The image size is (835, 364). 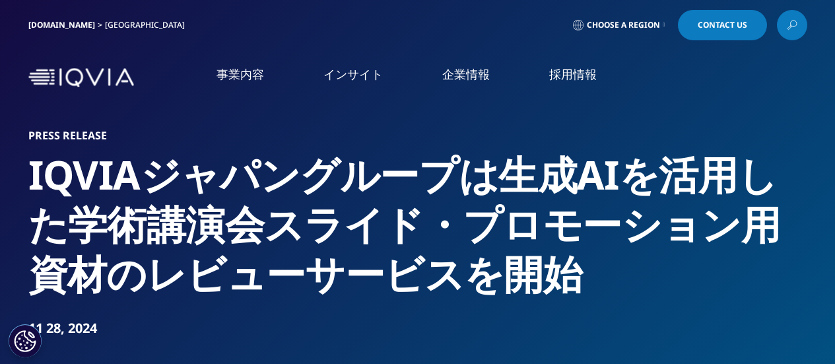 I want to click on h1: Press Release, so click(x=418, y=135).